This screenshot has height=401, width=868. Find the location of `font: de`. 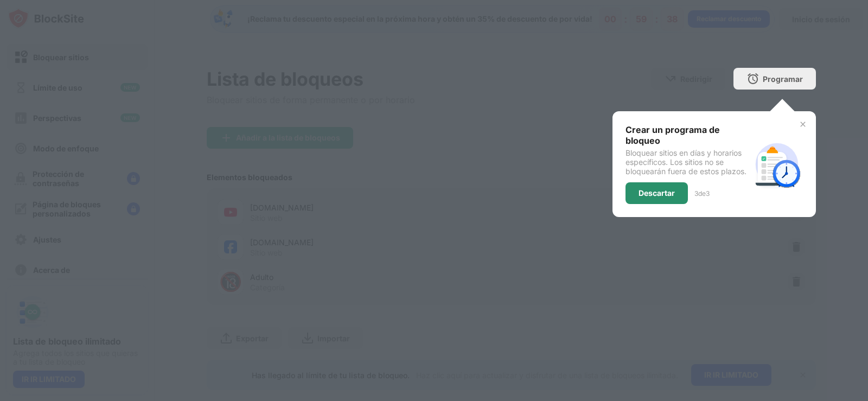

font: de is located at coordinates (702, 193).